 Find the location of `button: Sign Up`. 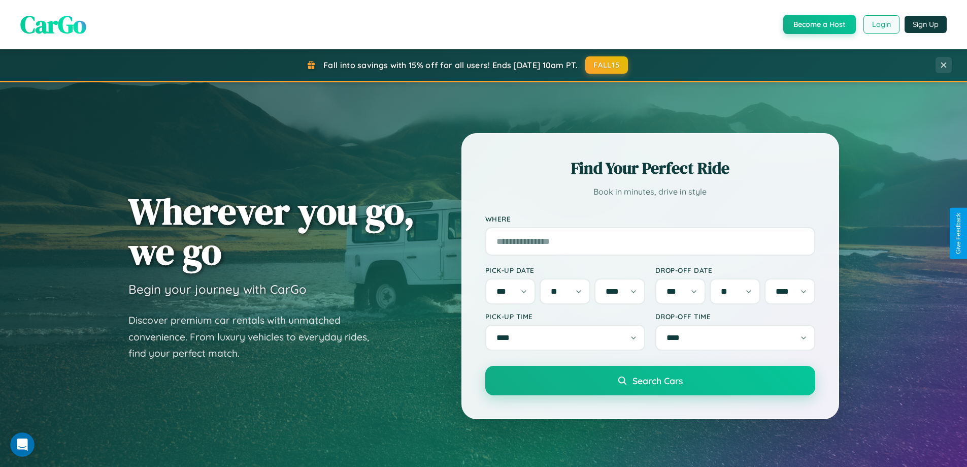

button: Sign Up is located at coordinates (926, 24).